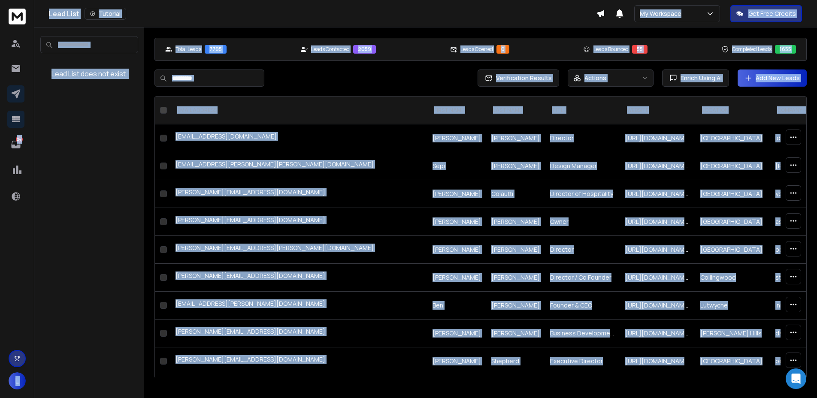 The width and height of the screenshot is (817, 398). I want to click on div: 2059, so click(364, 49).